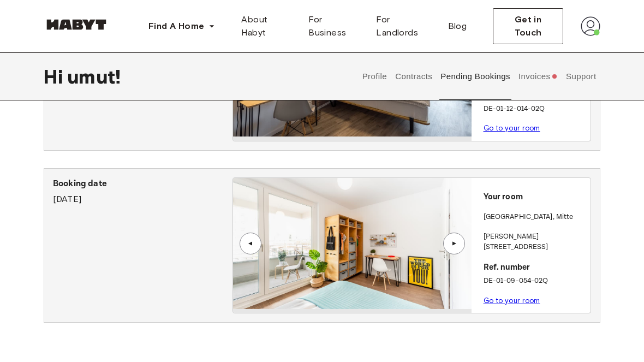  Describe the element at coordinates (333, 26) in the screenshot. I see `span: For Business` at that location.